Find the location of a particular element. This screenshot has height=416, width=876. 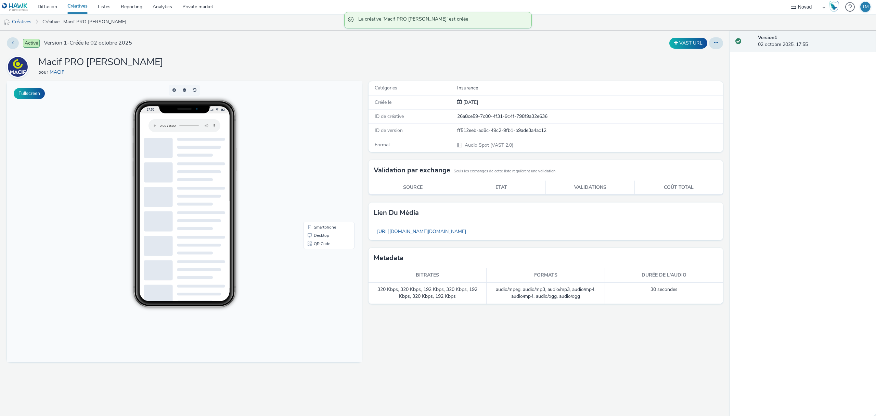

button: Fullscreen is located at coordinates (29, 93).